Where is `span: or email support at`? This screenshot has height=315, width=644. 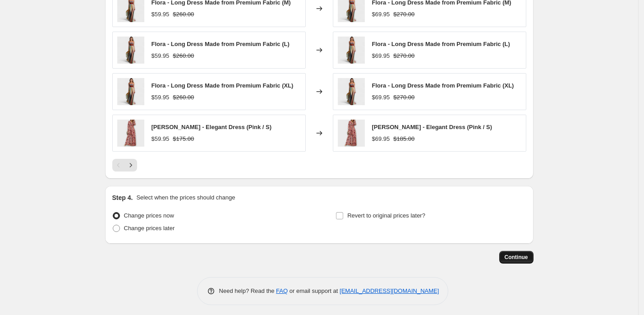 span: or email support at is located at coordinates (314, 291).